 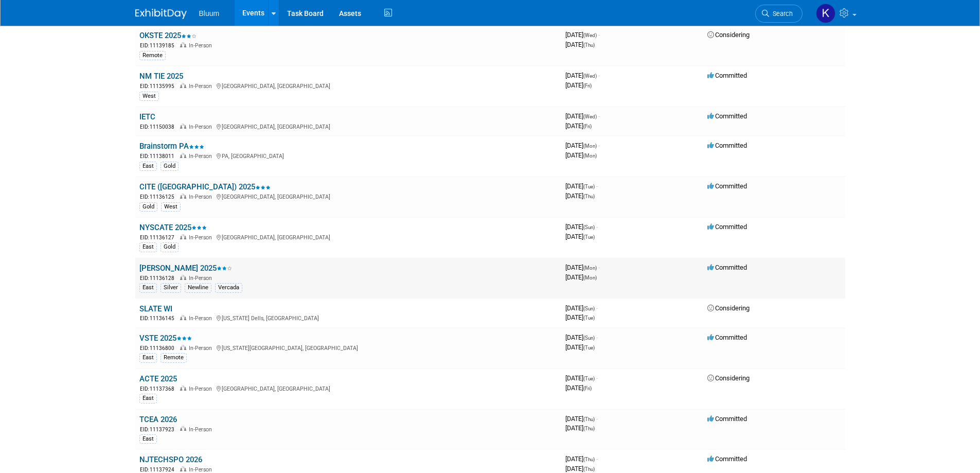 What do you see at coordinates (159, 127) in the screenshot?
I see `span: EID: 11150038` at bounding box center [159, 127].